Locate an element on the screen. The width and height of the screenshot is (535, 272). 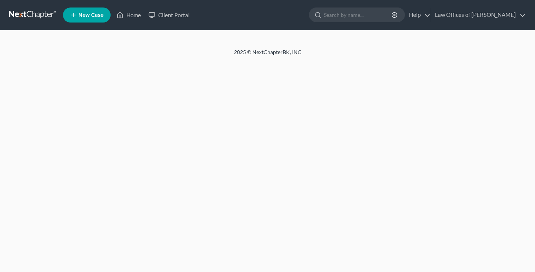
input: Search by name... is located at coordinates (358, 15).